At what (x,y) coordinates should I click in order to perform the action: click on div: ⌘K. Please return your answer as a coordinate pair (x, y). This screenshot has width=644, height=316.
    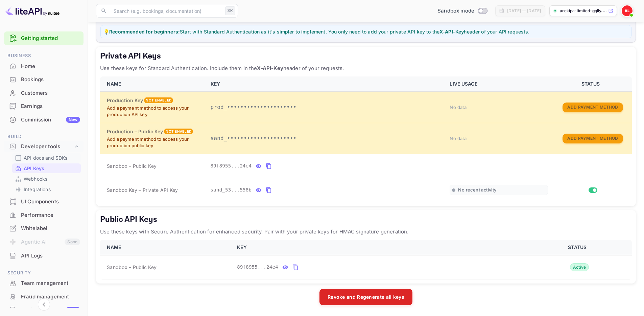
    Looking at the image, I should click on (230, 11).